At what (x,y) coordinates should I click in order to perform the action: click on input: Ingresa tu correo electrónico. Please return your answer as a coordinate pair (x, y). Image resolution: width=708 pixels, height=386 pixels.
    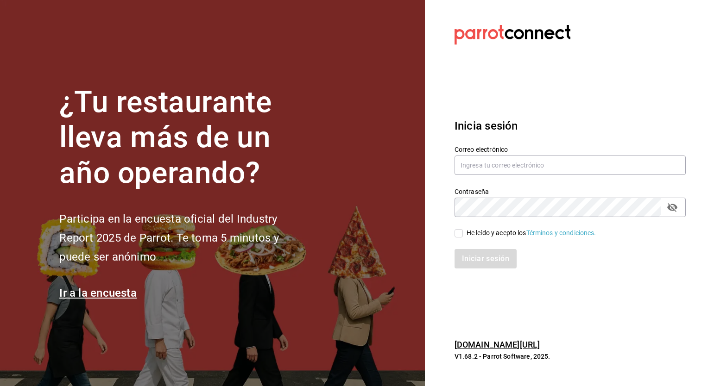
    Looking at the image, I should click on (570, 165).